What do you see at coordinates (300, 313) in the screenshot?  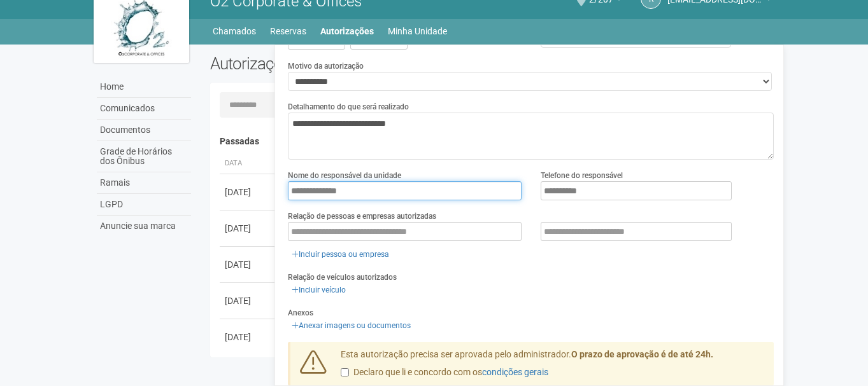 I see `label: Anexos` at bounding box center [300, 313].